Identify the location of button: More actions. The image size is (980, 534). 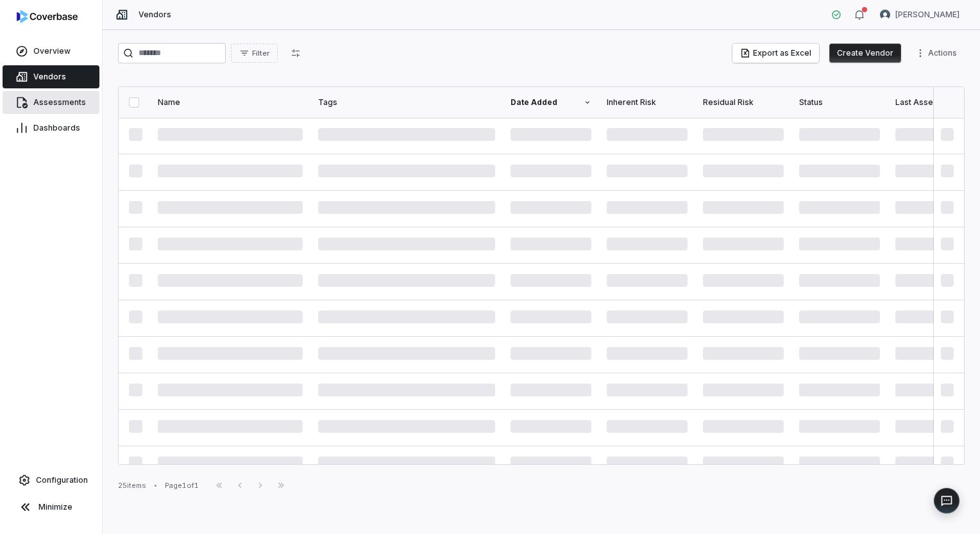
(938, 53).